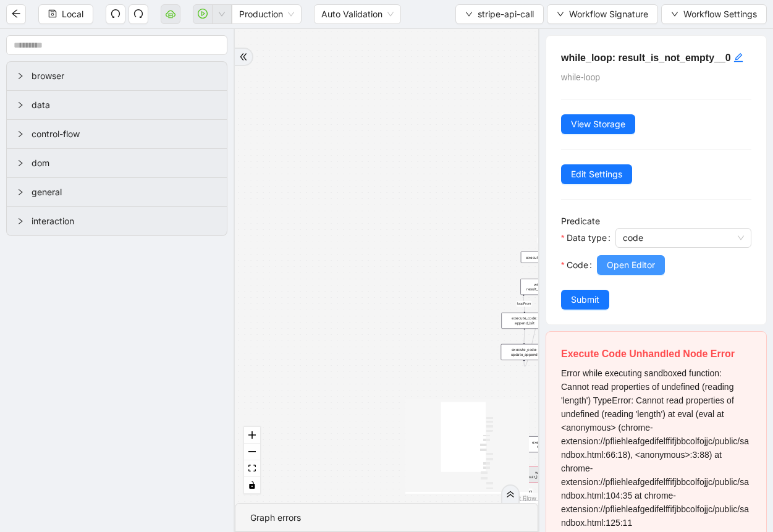 This screenshot has width=773, height=532. What do you see at coordinates (714, 14) in the screenshot?
I see `button: downWorkflow Settings` at bounding box center [714, 14].